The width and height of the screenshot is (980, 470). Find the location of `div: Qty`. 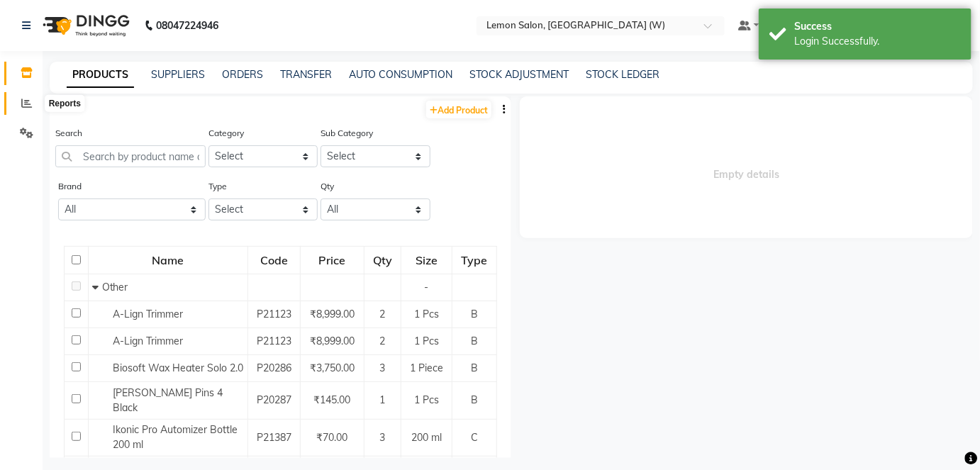

div: Qty is located at coordinates (382, 260).